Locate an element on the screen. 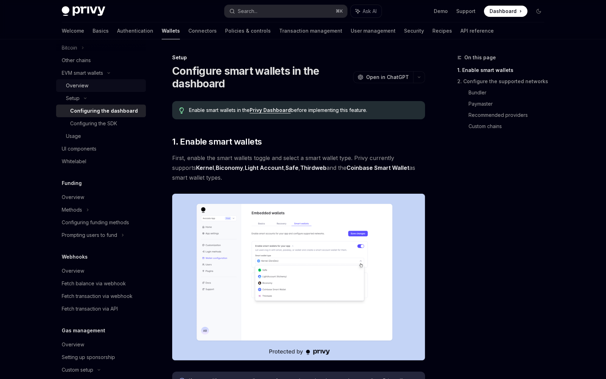  a: Transaction management is located at coordinates (311, 31).